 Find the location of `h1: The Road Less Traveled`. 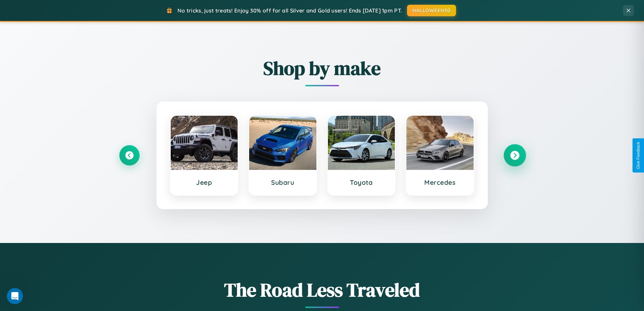

h1: The Road Less Traveled is located at coordinates (322, 290).